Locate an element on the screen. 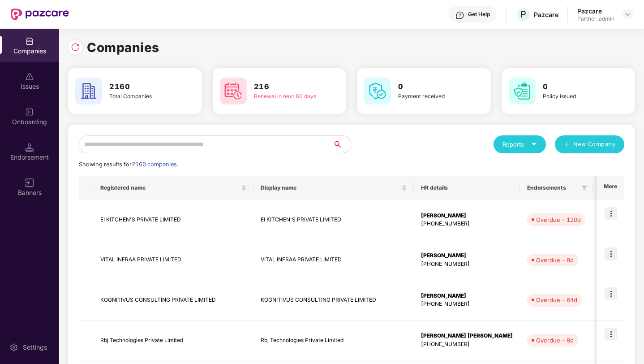  div: Reports is located at coordinates (520, 144).